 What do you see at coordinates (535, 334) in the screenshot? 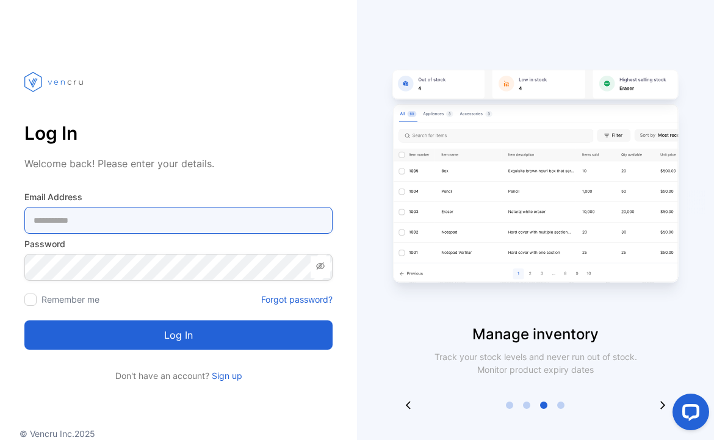
I see `p: Manage inventory` at bounding box center [535, 334].